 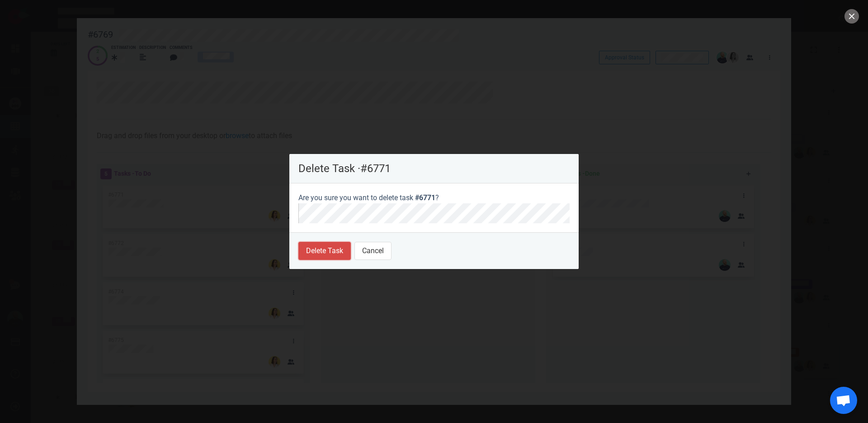 What do you see at coordinates (851, 16) in the screenshot?
I see `button: close` at bounding box center [851, 16].